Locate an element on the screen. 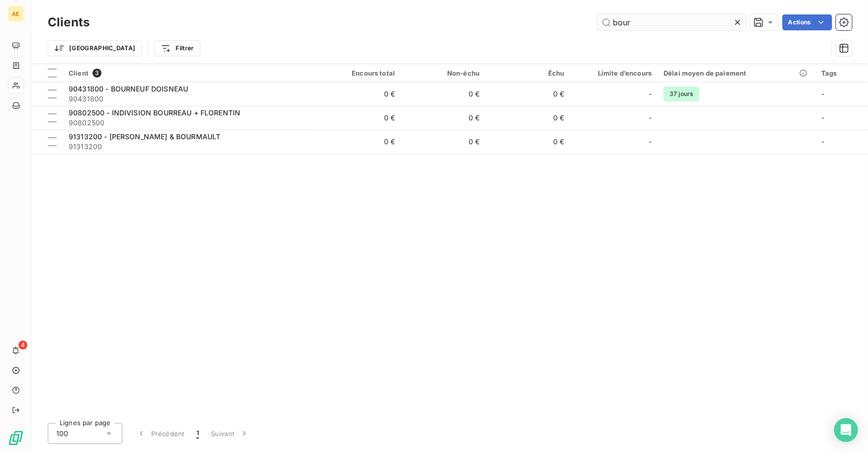  button: Filtrer is located at coordinates (177, 48).